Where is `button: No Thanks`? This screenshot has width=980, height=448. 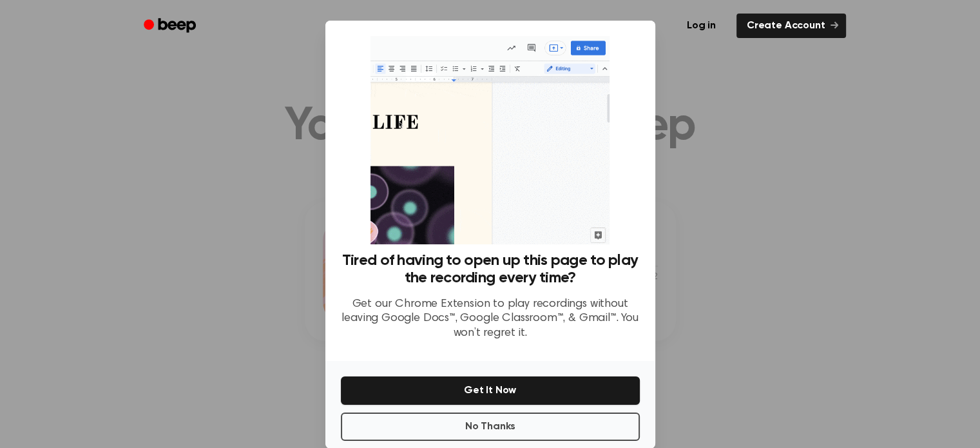 button: No Thanks is located at coordinates (491, 427).